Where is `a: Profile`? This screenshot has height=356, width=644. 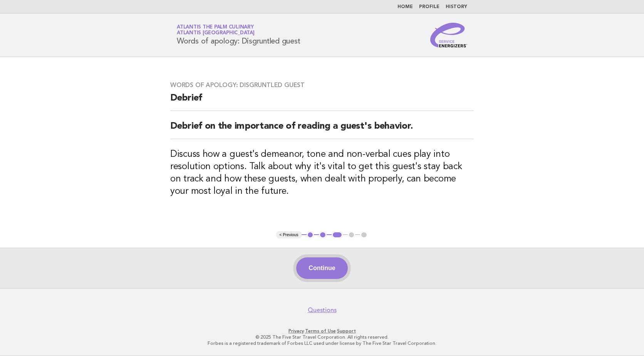
a: Profile is located at coordinates (429, 7).